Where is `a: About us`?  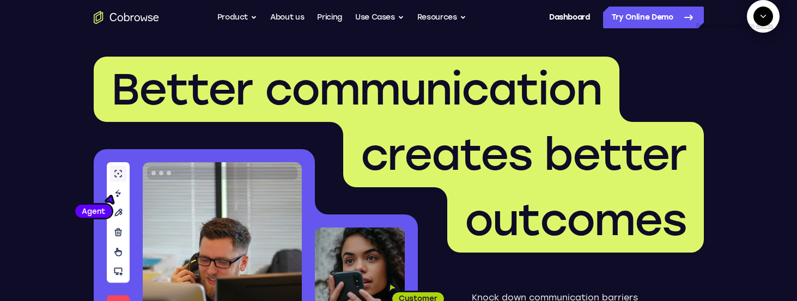 a: About us is located at coordinates (287, 17).